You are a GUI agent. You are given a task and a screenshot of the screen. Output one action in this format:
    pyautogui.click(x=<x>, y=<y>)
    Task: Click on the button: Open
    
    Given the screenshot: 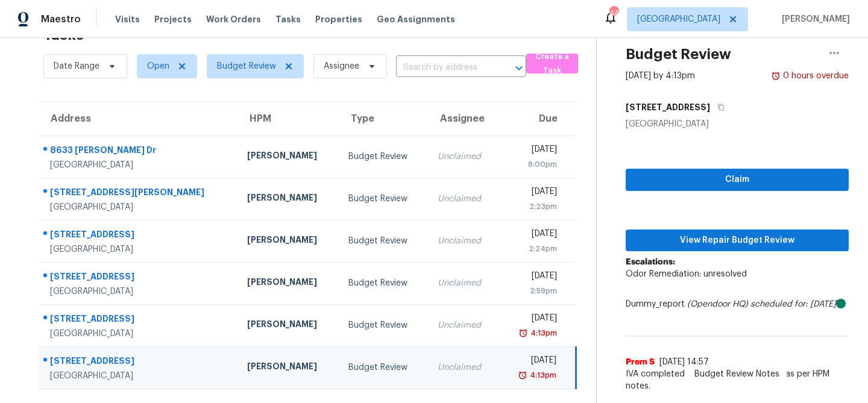 What is the action you would take?
    pyautogui.click(x=519, y=68)
    